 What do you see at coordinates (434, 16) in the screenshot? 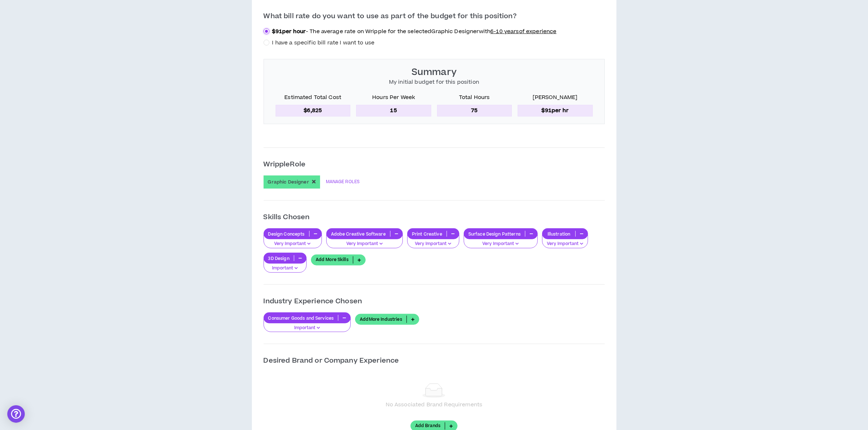
I see `p: What bill rate do you want to use as part of the budget for this position?` at bounding box center [434, 16].